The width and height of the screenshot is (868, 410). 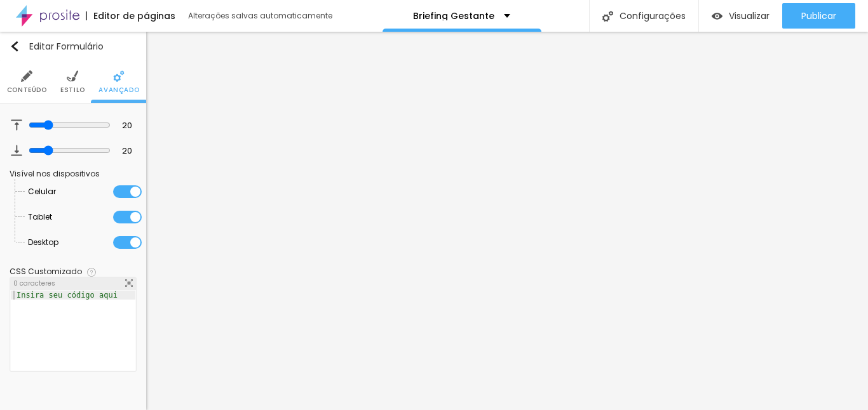 I want to click on button: Visualizar, so click(x=741, y=16).